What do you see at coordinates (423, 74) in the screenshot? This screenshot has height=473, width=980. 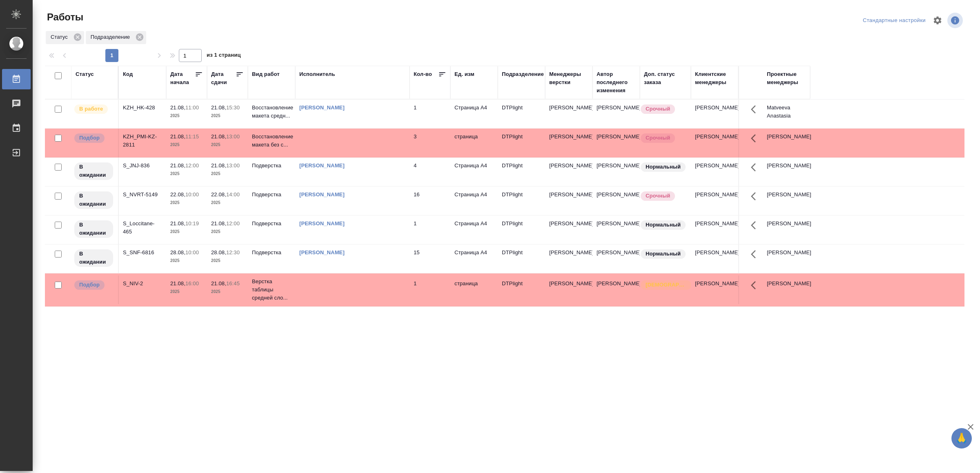 I see `div: Кол-во` at bounding box center [423, 74].